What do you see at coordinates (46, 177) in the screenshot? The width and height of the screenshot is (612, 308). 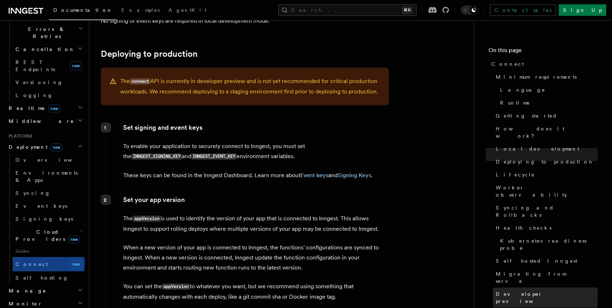 I see `span: Environments & Apps` at bounding box center [46, 177].